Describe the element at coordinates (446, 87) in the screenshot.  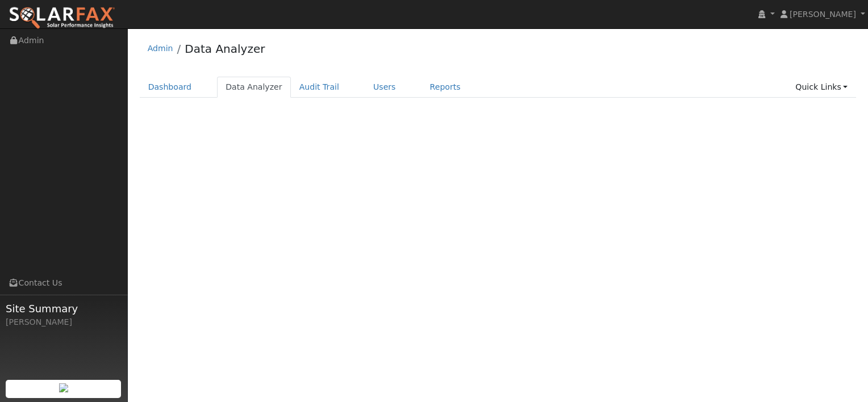
I see `a: Reports` at that location.